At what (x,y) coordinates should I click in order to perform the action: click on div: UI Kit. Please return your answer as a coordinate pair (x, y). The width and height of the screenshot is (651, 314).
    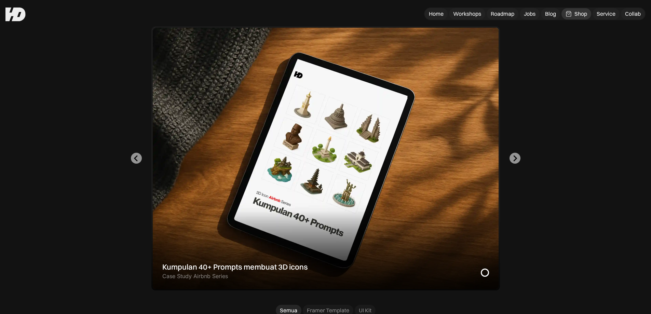
    Looking at the image, I should click on (365, 310).